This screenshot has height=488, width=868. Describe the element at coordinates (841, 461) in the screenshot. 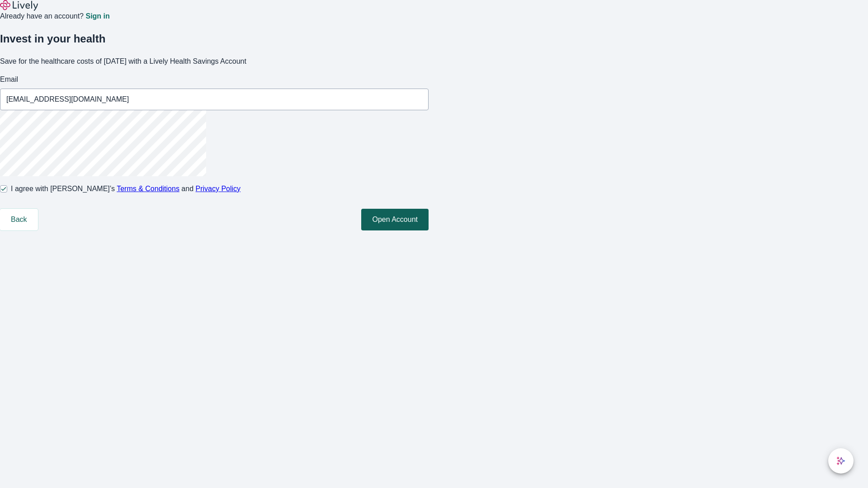

I see `button: chat` at that location.